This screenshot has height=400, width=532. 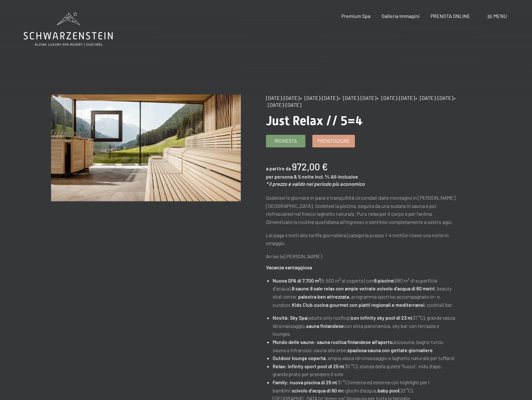 What do you see at coordinates (286, 141) in the screenshot?
I see `a: Richiesta` at bounding box center [286, 141].